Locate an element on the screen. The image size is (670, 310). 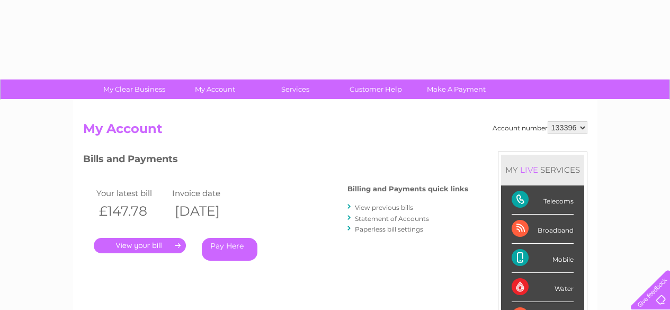
div: Telecoms is located at coordinates (542, 200).